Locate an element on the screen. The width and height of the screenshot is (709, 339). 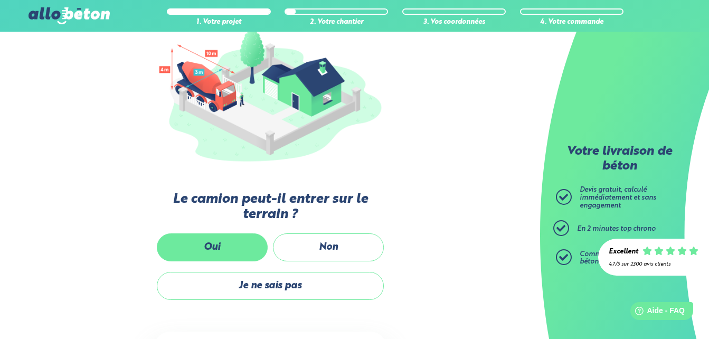
div: 1. Votre projet is located at coordinates (219, 22).